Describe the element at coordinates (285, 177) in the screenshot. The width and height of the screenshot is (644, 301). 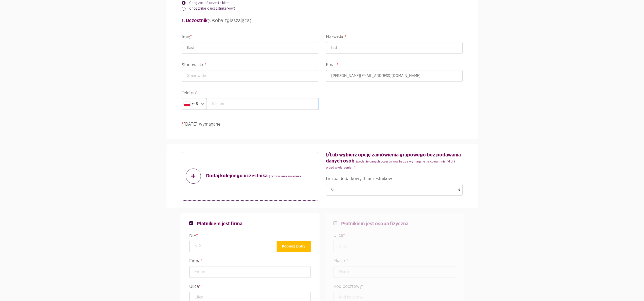
I see `small: (zamówienie imienne)` at that location.